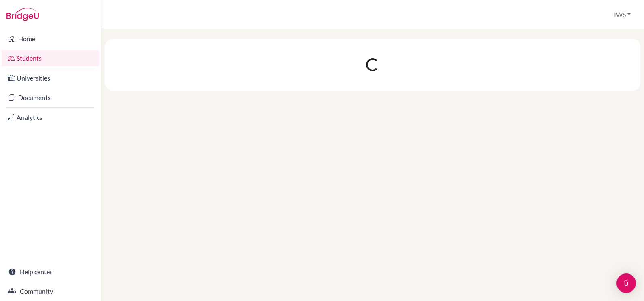 Image resolution: width=644 pixels, height=301 pixels. What do you see at coordinates (50, 291) in the screenshot?
I see `a: Community` at bounding box center [50, 291].